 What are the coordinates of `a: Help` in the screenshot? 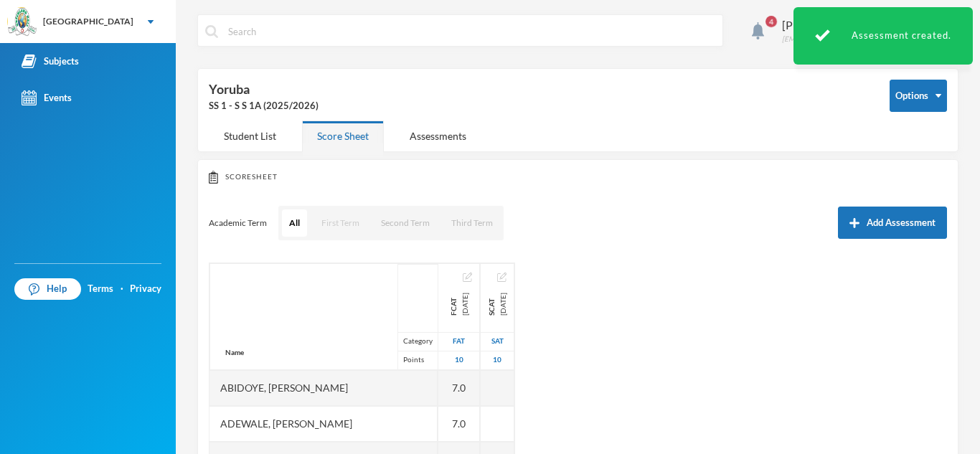 It's located at (47, 289).